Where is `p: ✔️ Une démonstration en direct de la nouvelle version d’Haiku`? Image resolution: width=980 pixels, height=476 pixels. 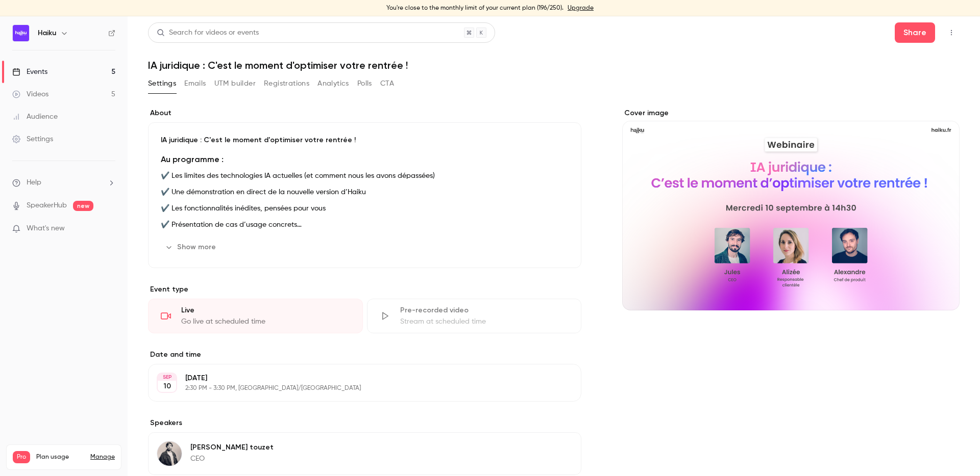
p: ✔️ Une démonstration en direct de la nouvelle version d’Haiku is located at coordinates (364, 192).